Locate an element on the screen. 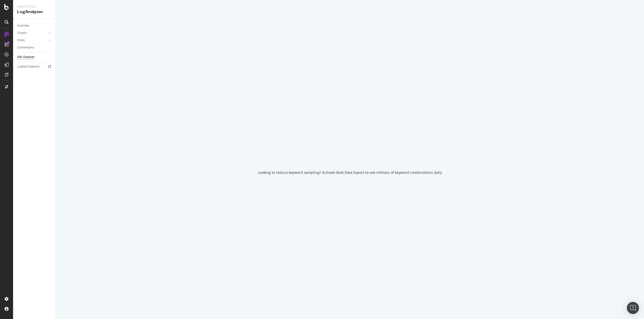 This screenshot has height=319, width=644. div: Open Intercom Messenger is located at coordinates (633, 308).